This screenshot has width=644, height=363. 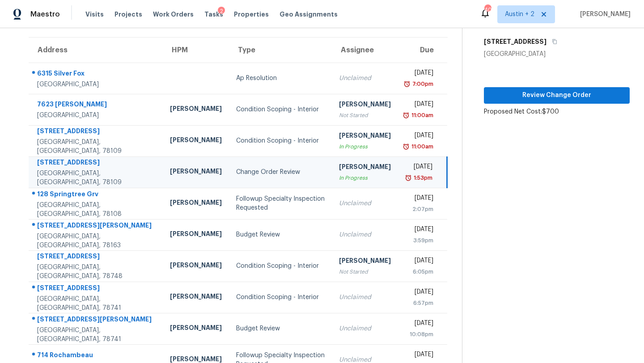 What do you see at coordinates (173, 14) in the screenshot?
I see `span: Work Orders` at bounding box center [173, 14].